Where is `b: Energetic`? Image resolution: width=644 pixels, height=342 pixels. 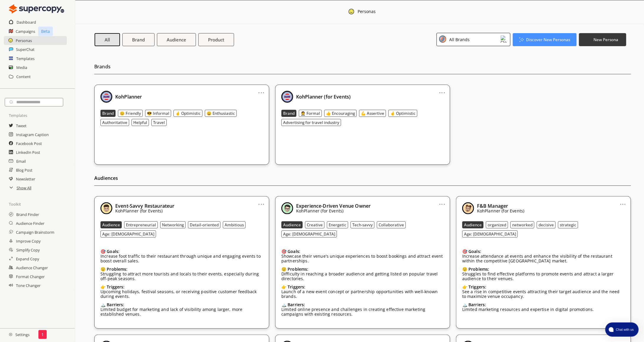
b: Energetic is located at coordinates (338, 225).